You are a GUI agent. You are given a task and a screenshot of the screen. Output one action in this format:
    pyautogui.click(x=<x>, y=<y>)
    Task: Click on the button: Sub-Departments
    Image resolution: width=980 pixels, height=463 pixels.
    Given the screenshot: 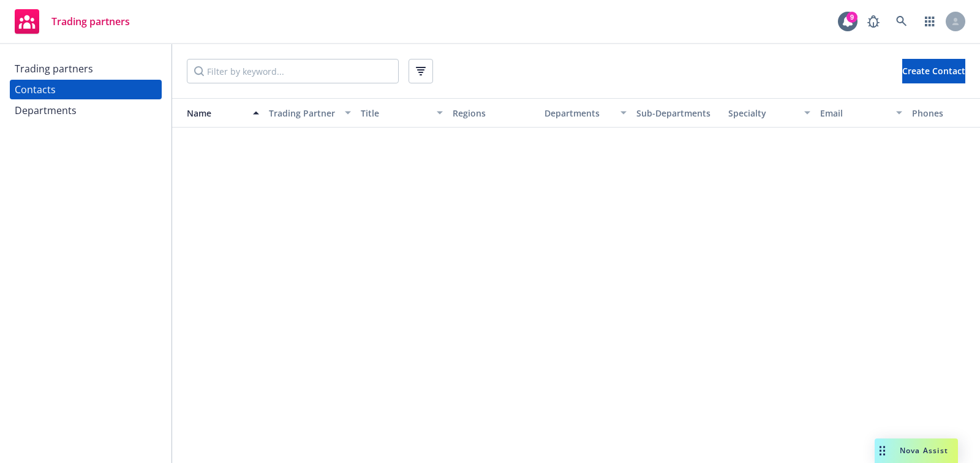 What is the action you would take?
    pyautogui.click(x=677, y=113)
    